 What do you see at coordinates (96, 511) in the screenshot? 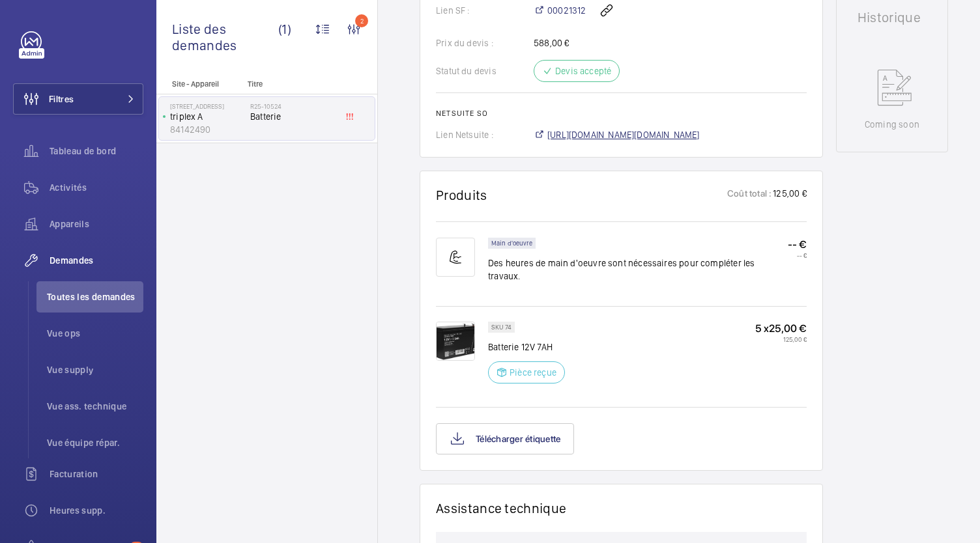
I see `span: Heures supp.` at bounding box center [96, 511].